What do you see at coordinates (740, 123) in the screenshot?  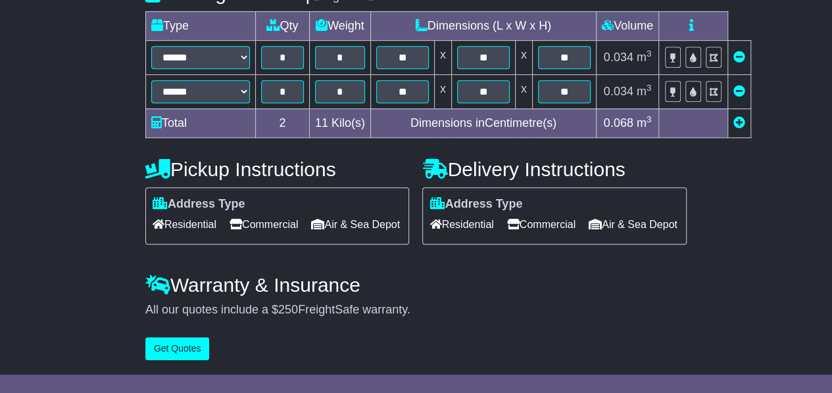 I see `a: Add new item` at bounding box center [740, 123].